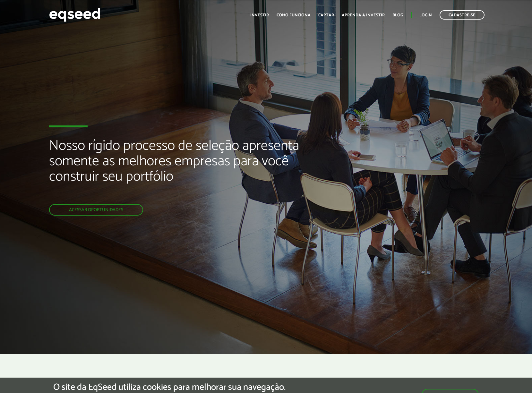  Describe the element at coordinates (259, 15) in the screenshot. I see `a: Investir` at that location.